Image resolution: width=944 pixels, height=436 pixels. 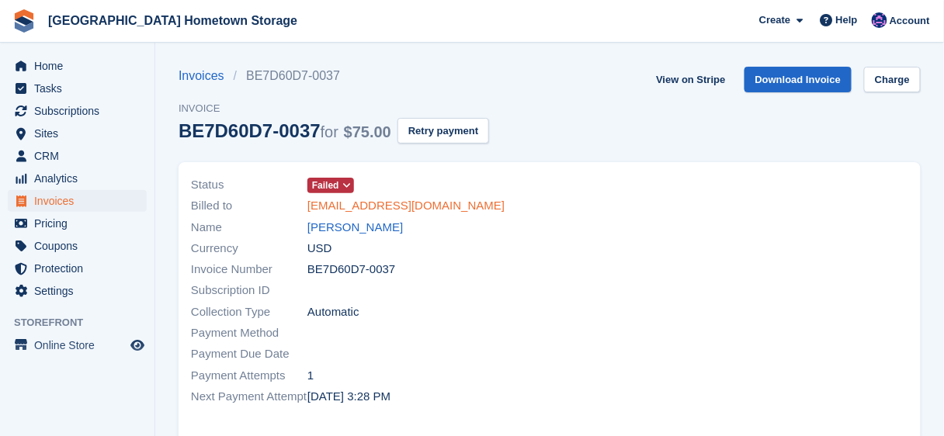 I want to click on span: Invoice, so click(x=334, y=109).